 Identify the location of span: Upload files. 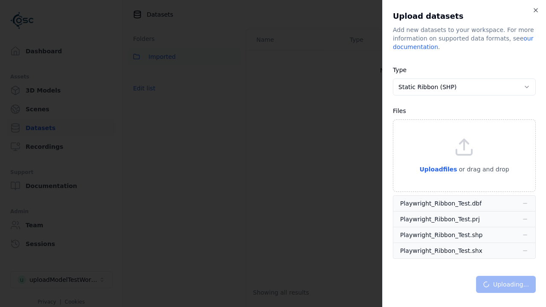
(438, 169).